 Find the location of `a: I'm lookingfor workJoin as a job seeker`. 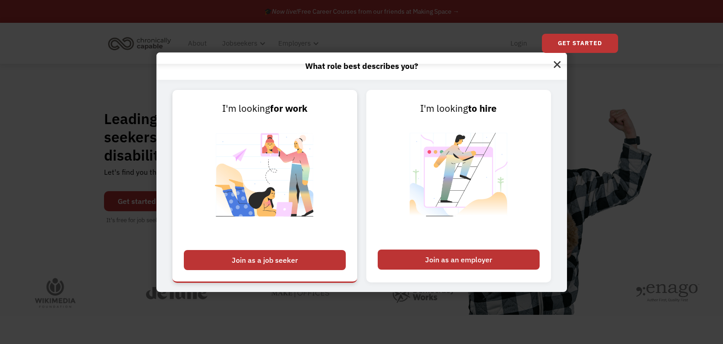

a: I'm lookingfor workJoin as a job seeker is located at coordinates (264, 186).